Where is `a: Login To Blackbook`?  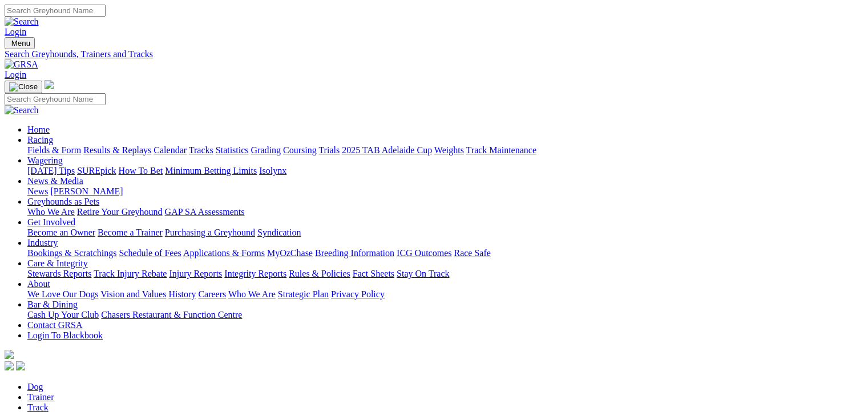
a: Login To Blackbook is located at coordinates (65, 335).